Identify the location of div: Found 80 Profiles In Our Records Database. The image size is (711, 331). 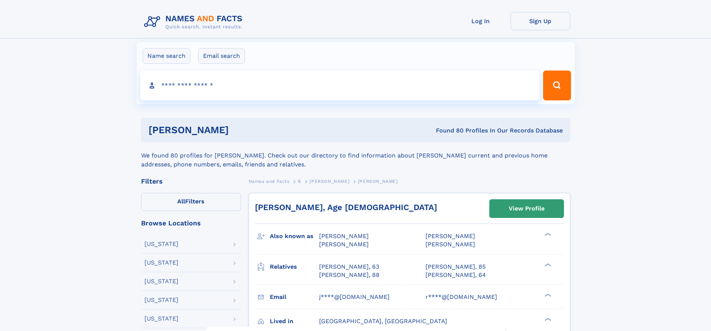
(448, 131).